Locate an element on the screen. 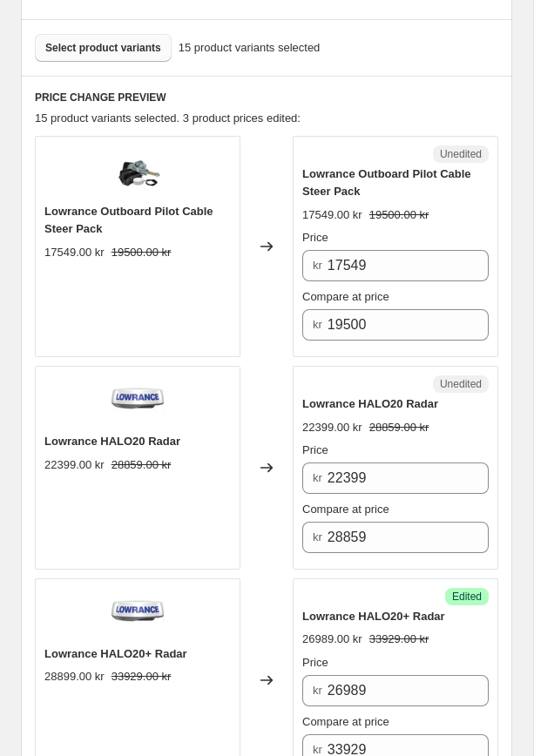 This screenshot has width=534, height=756. span: Select product variants is located at coordinates (103, 48).